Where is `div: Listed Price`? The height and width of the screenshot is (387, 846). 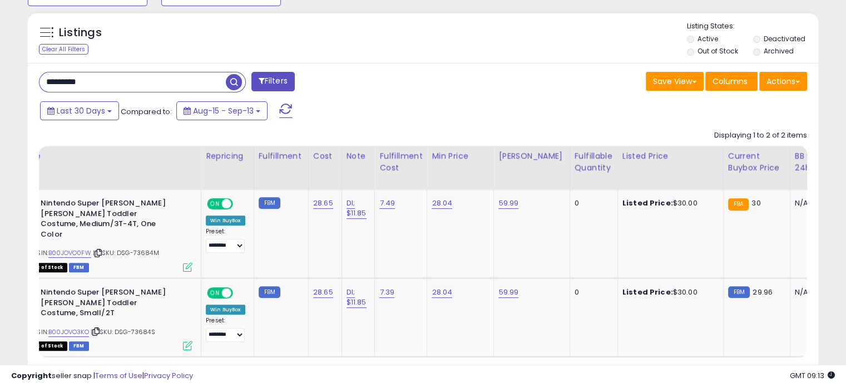
div: Listed Price is located at coordinates (670, 156).